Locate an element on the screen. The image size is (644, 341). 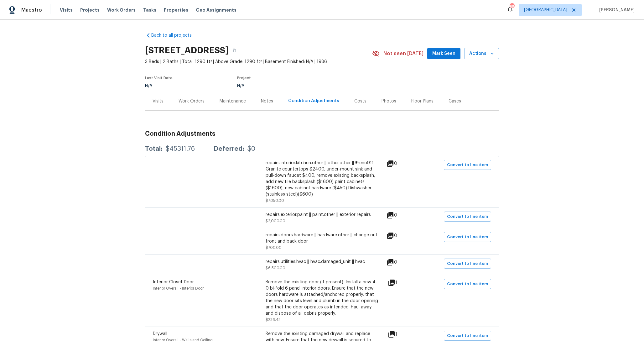
span: Tasks is located at coordinates (150, 10).